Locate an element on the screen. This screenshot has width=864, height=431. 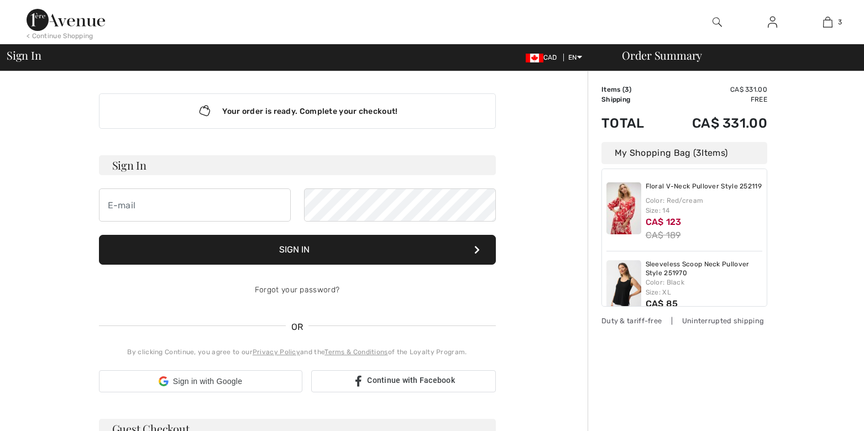
img: Sleeveless Scoop Neck Pullover Style 251970 is located at coordinates (623, 286).